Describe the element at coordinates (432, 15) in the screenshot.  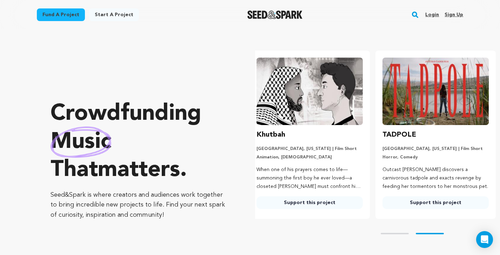
I see `a: Login` at that location.